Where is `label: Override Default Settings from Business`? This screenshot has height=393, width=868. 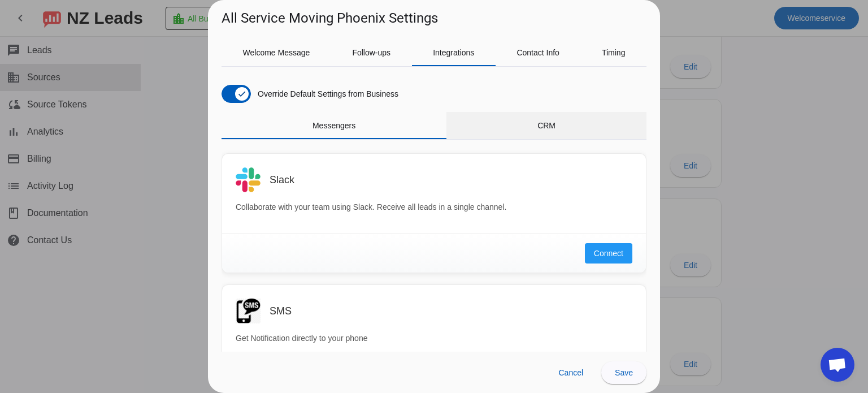
label: Override Default Settings from Business is located at coordinates (327, 94).